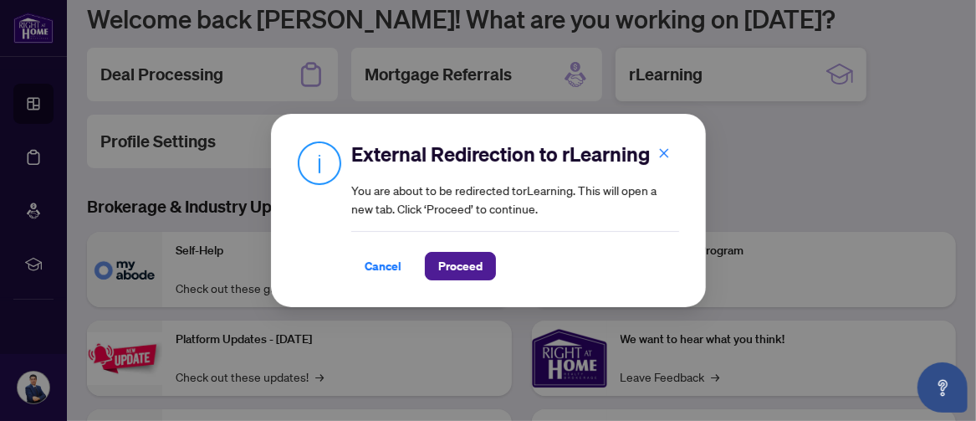  Describe the element at coordinates (515, 154) in the screenshot. I see `h2: External Redirection to rLearning` at that location.